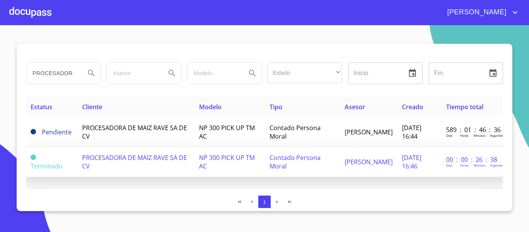 The height and width of the screenshot is (232, 529). Describe the element at coordinates (41, 107) in the screenshot. I see `span: Estatus` at that location.